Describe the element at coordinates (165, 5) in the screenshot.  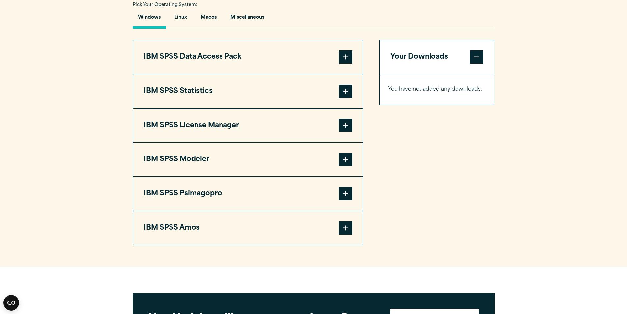
I see `span: Pick Your Operating System:` at that location.